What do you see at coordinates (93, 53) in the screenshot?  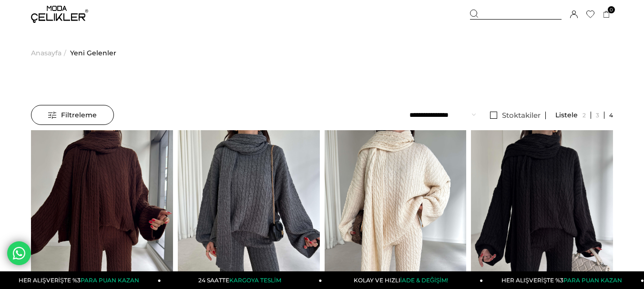 I see `a: Yeni Gelenler` at bounding box center [93, 53].